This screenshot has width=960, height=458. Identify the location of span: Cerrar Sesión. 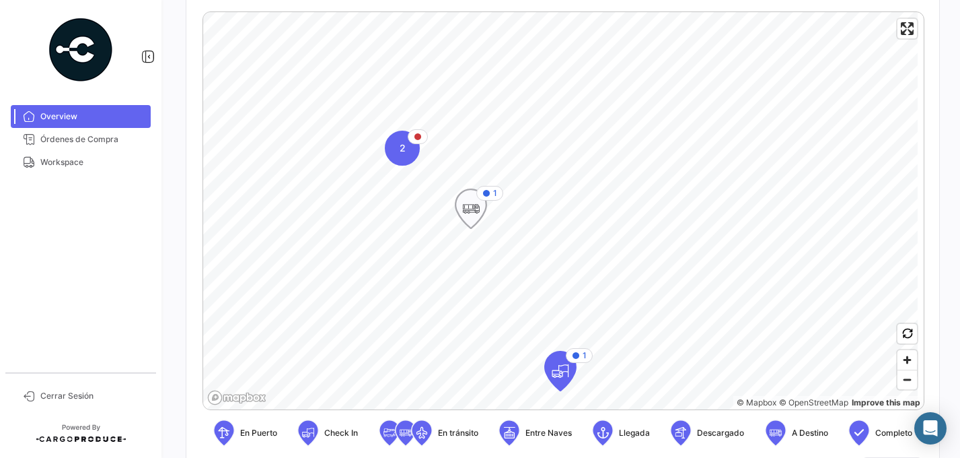
(93, 396).